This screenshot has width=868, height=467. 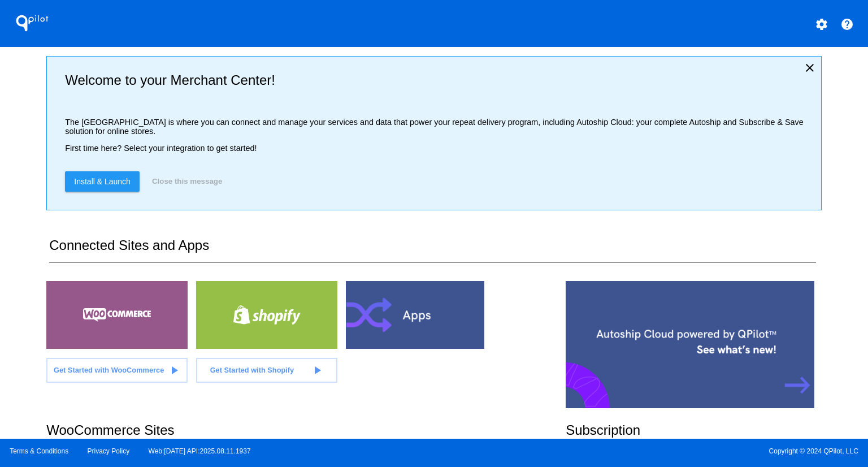 What do you see at coordinates (102, 182) in the screenshot?
I see `a: Install & Launch` at bounding box center [102, 182].